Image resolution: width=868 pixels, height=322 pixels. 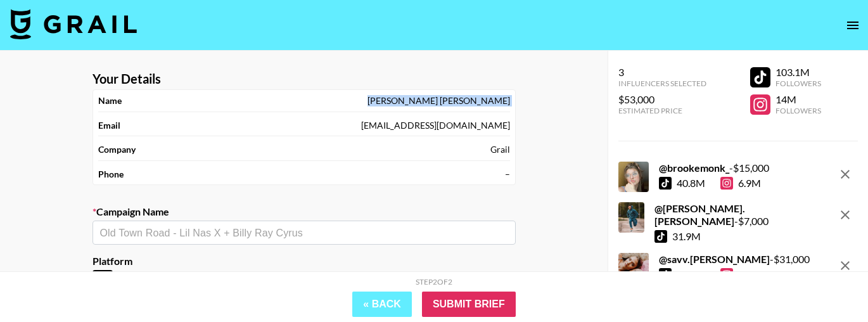 I want to click on img: TikTok, so click(x=103, y=281).